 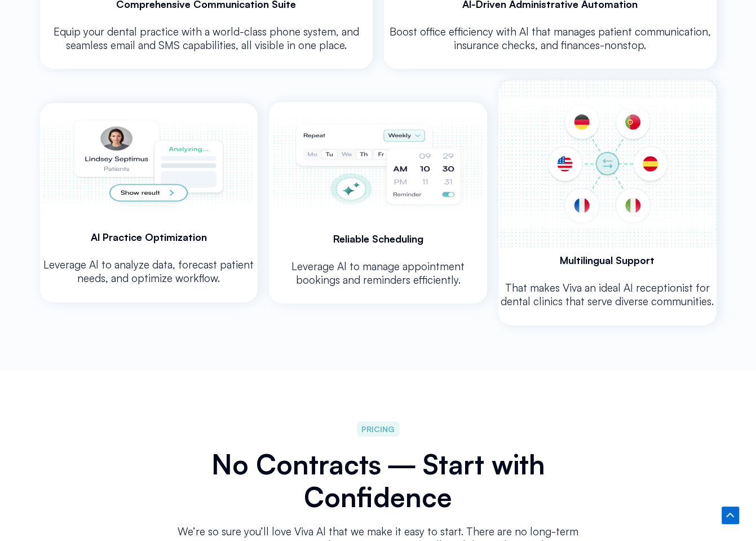 I want to click on img: Automate your dental front desk with AI scheduling assistant, so click(x=378, y=164).